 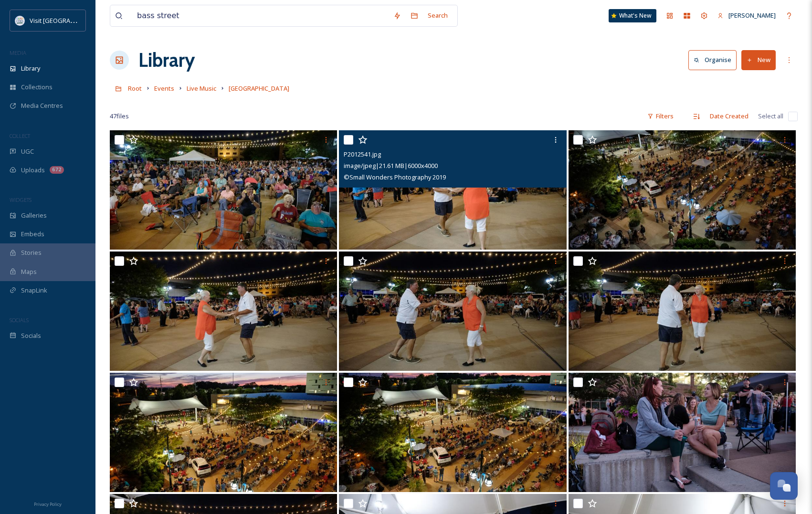 What do you see at coordinates (37, 87) in the screenshot?
I see `span: Collections` at bounding box center [37, 87].